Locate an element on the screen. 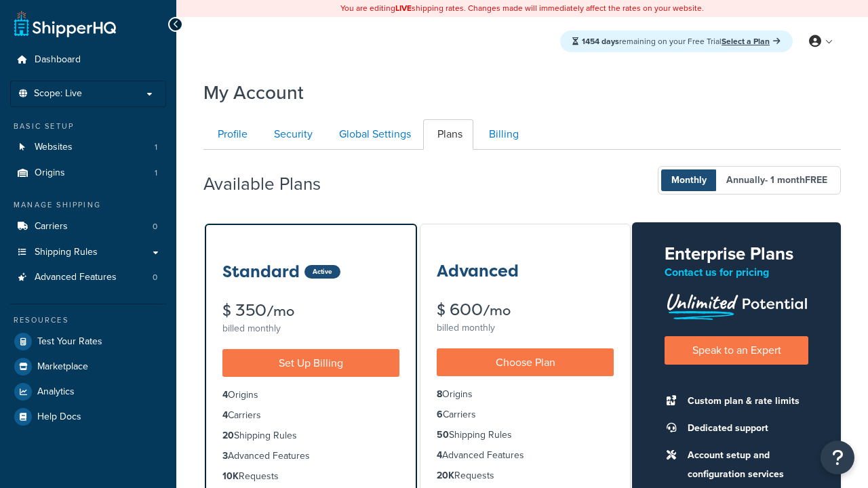  div: Active is located at coordinates (322, 272).